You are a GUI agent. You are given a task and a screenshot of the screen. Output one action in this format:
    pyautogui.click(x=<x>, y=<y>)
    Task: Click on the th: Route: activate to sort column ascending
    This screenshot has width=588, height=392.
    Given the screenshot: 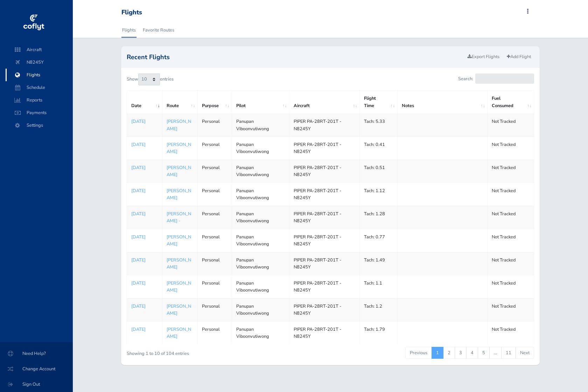 What is the action you would take?
    pyautogui.click(x=180, y=102)
    